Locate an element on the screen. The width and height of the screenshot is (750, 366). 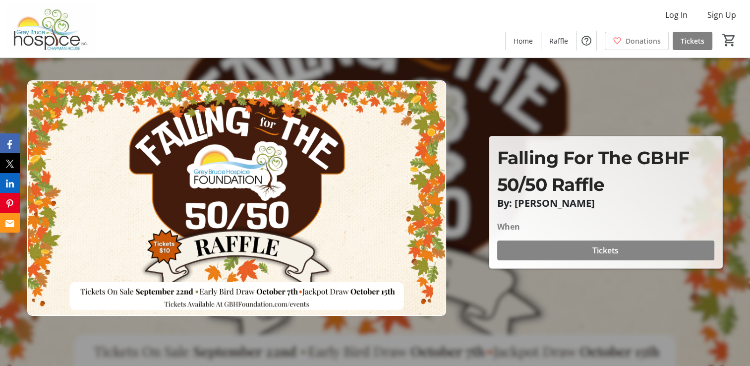
span: Donations is located at coordinates (643, 41).